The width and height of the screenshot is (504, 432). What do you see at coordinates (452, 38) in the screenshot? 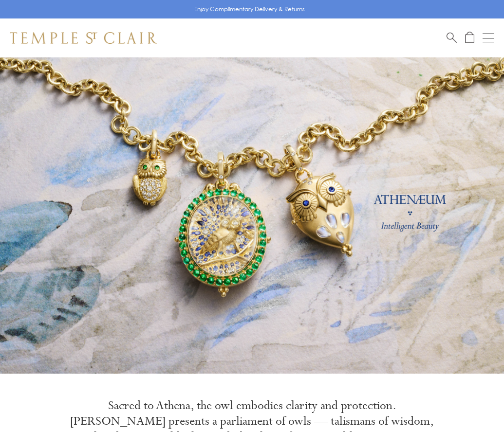
I see `a: Search` at bounding box center [452, 38].